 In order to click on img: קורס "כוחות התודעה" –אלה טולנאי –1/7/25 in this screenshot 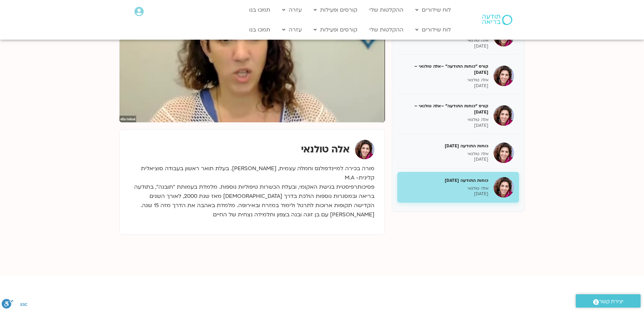, I will do `click(504, 115)`.